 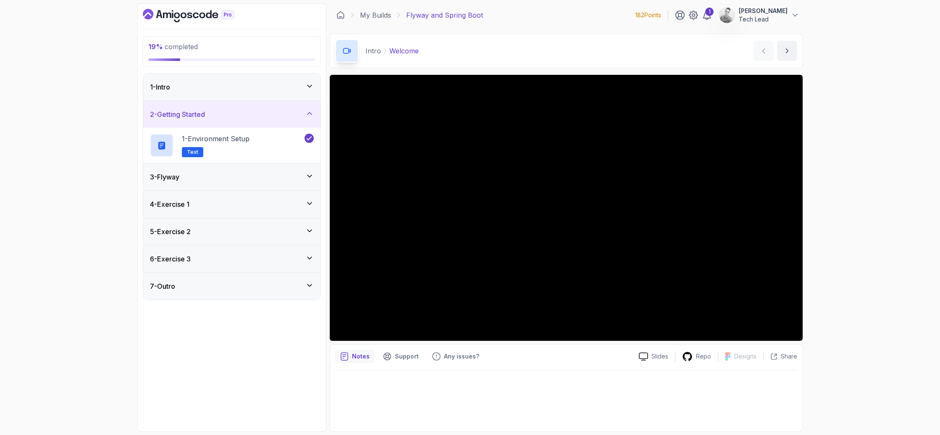 I want to click on p: Repo, so click(x=704, y=356).